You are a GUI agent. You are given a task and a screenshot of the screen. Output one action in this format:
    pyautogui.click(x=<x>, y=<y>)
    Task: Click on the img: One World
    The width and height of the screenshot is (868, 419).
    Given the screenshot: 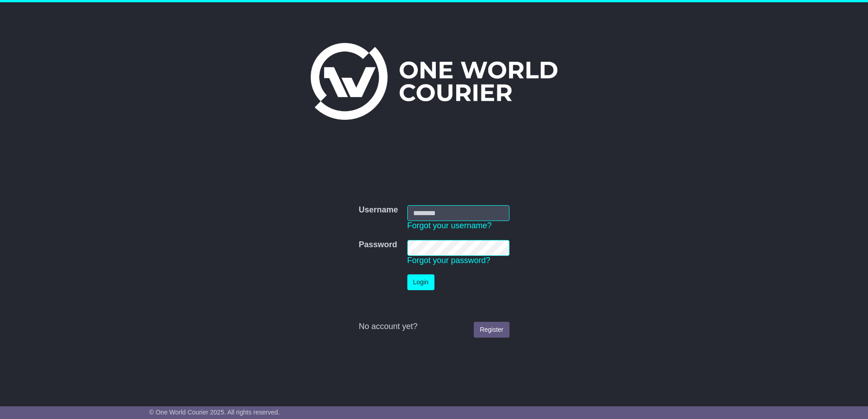 What is the action you would take?
    pyautogui.click(x=434, y=81)
    